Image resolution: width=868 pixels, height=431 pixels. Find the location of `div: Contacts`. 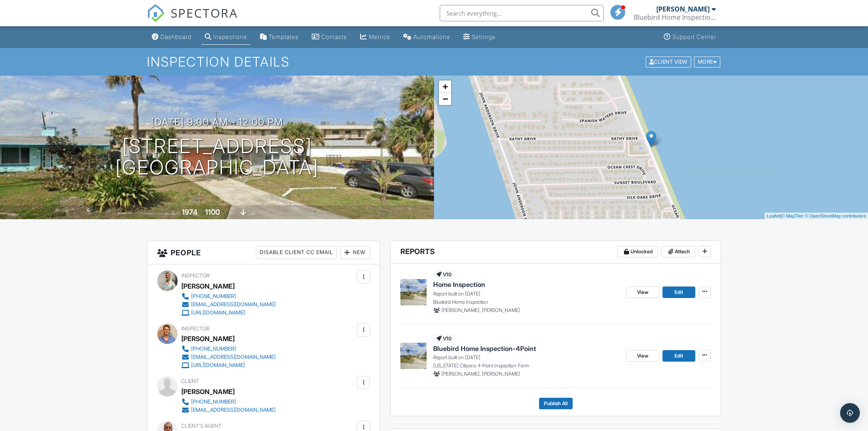

div: Contacts is located at coordinates (334, 37).